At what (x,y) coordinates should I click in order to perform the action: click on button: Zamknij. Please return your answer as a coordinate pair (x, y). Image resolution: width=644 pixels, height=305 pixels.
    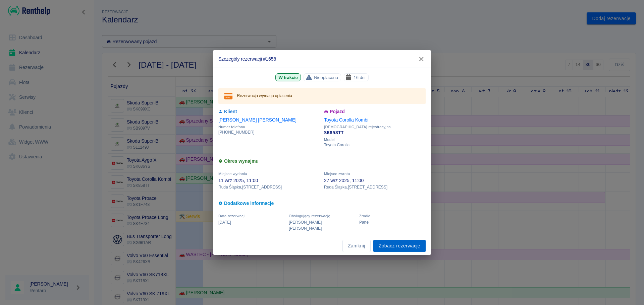
    Looking at the image, I should click on (357, 246).